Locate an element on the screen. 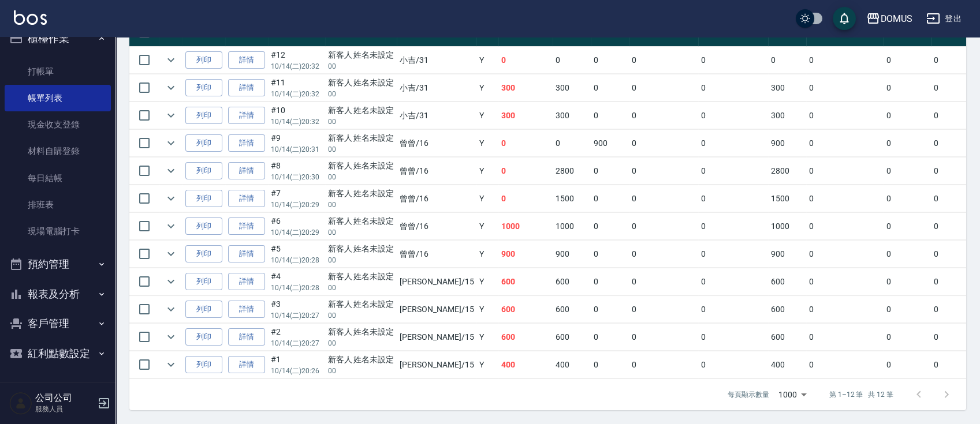  td: 900 is located at coordinates (525, 254).